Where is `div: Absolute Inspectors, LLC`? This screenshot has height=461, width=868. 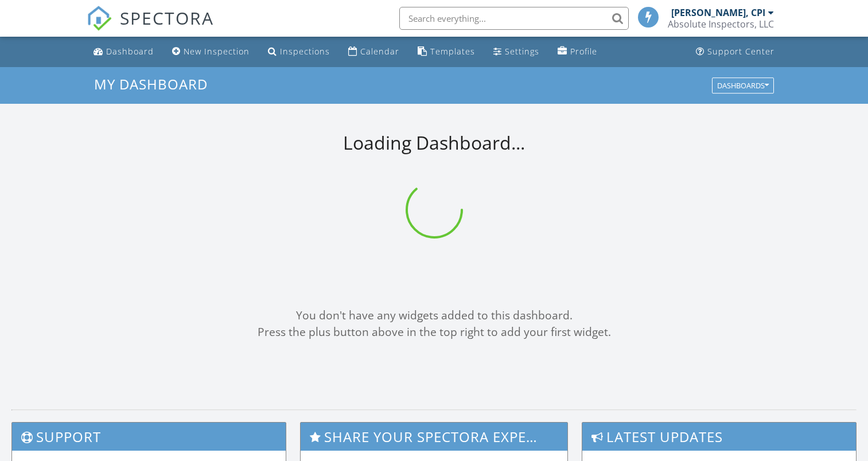
div: Absolute Inspectors, LLC is located at coordinates (721, 24).